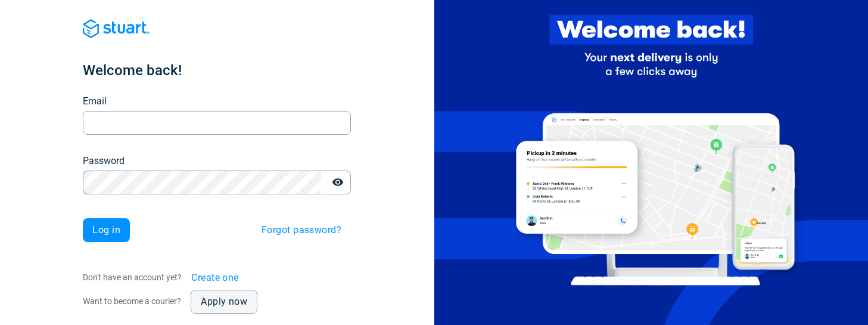 Image resolution: width=868 pixels, height=325 pixels. I want to click on a: Apply now, so click(224, 302).